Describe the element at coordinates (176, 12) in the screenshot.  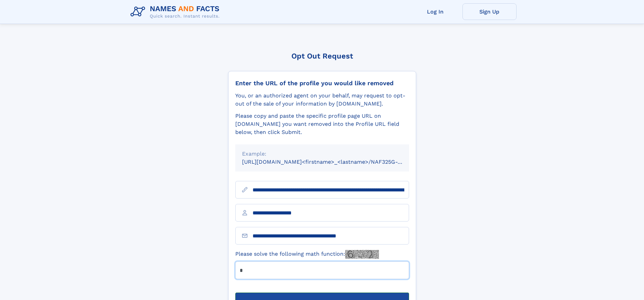
I see `img: Logo Names and Facts` at that location.